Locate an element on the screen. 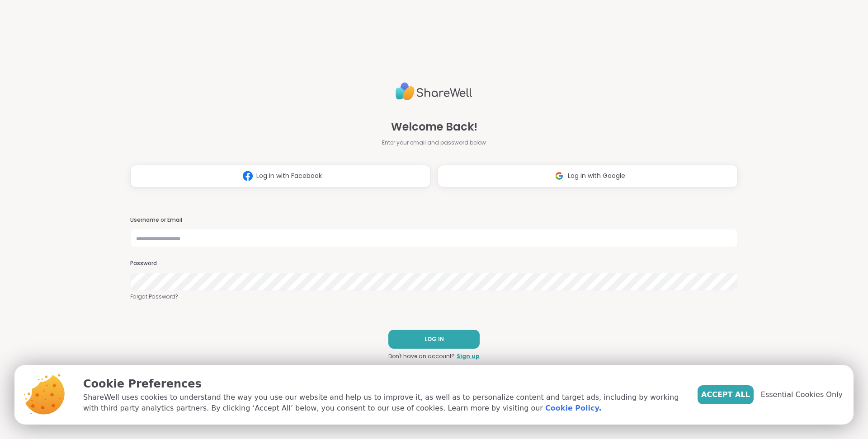 The width and height of the screenshot is (868, 439). span: Don't have an account? is located at coordinates (421, 356).